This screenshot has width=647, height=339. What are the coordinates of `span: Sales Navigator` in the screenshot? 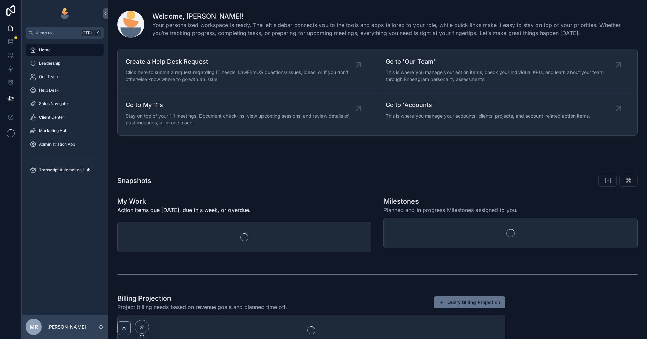 It's located at (54, 104).